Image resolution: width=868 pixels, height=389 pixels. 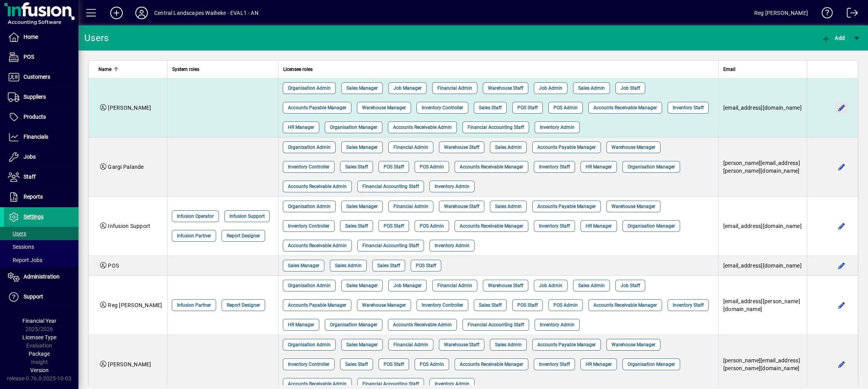 I want to click on a: Jobs, so click(x=41, y=157).